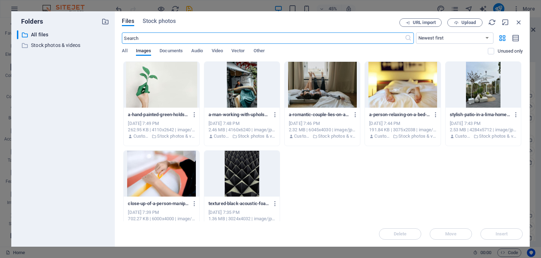 The image size is (541, 258). What do you see at coordinates (158, 115) in the screenshot?
I see `p: a-hand-painted-green-holds-a-fresh-plant-sprout-against-a-light-background-symbolizing-growth-and...` at bounding box center [158, 115].